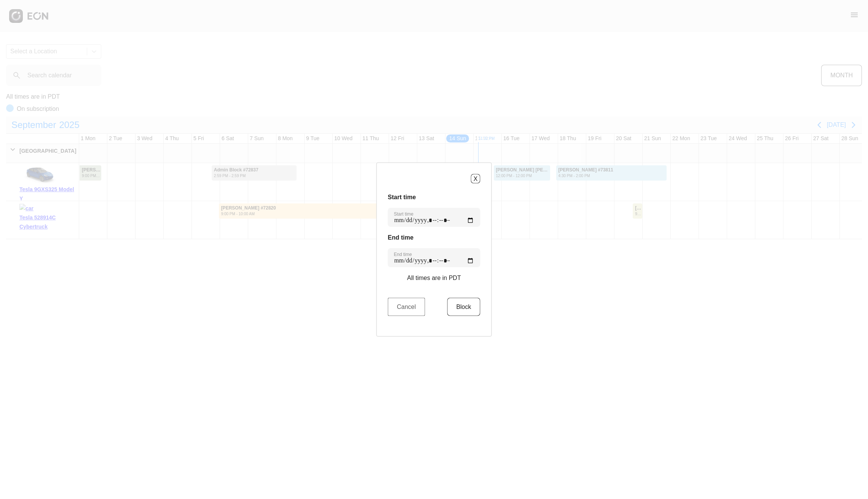 This screenshot has width=868, height=499. I want to click on p: All times are in PDT, so click(434, 278).